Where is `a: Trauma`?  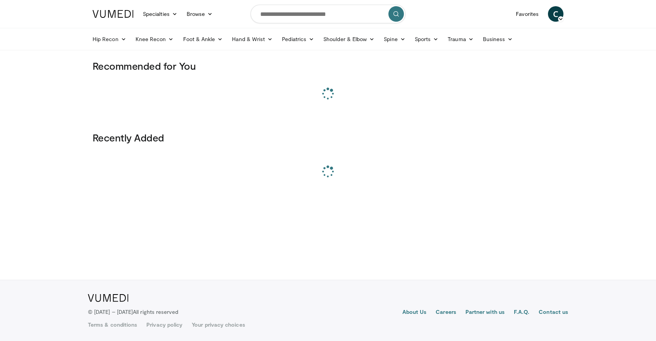
a: Trauma is located at coordinates (460, 39).